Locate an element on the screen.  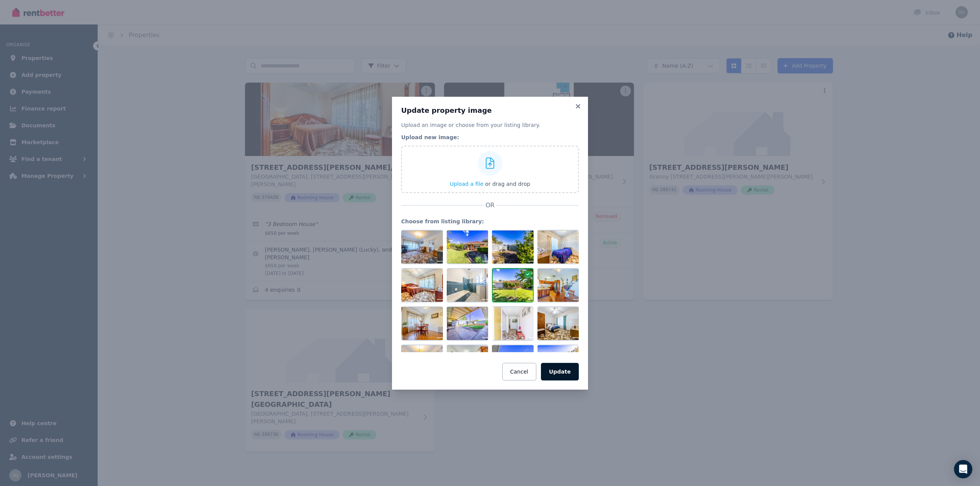
button: Cancel is located at coordinates (519, 372).